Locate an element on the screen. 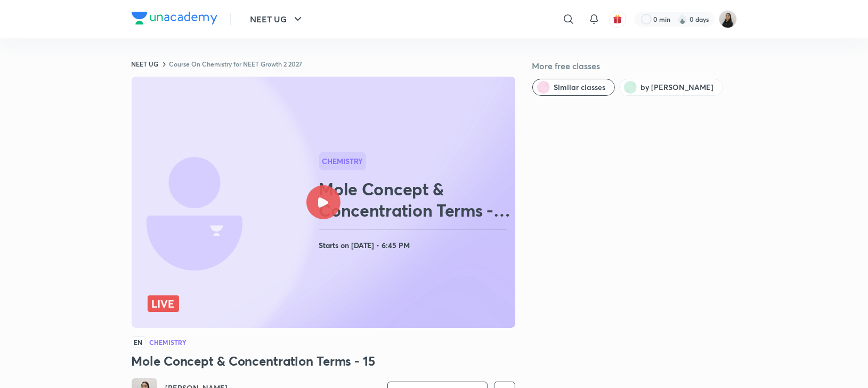 The height and width of the screenshot is (388, 868). button: NEET UG is located at coordinates (277, 19).